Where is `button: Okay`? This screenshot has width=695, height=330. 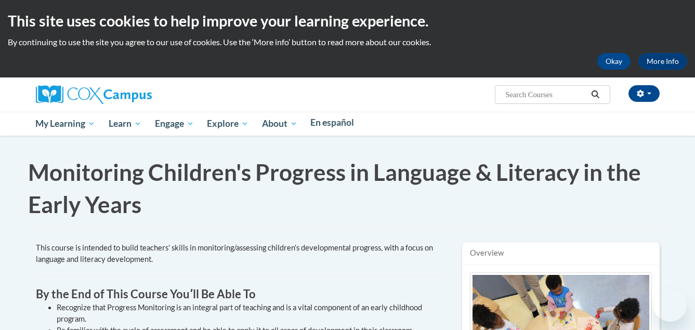 button: Okay is located at coordinates (614, 61).